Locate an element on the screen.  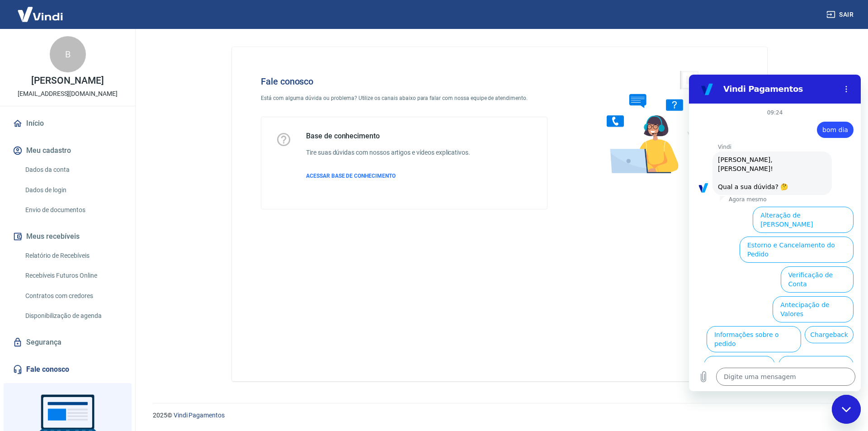
button: Estorno e Cancelamento do Pedido is located at coordinates (108, 175).